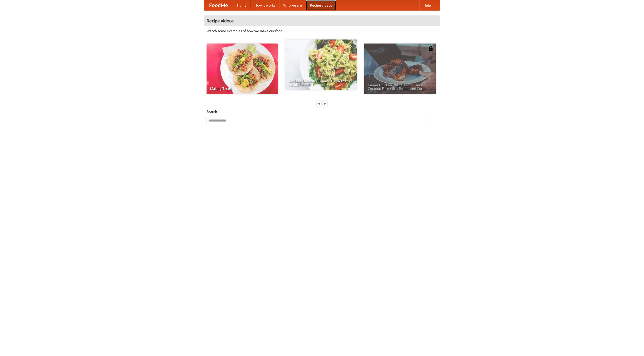 The height and width of the screenshot is (356, 644). I want to click on a: An Easy, Summery Tomato Pasta That's Ready for Fall, so click(321, 65).